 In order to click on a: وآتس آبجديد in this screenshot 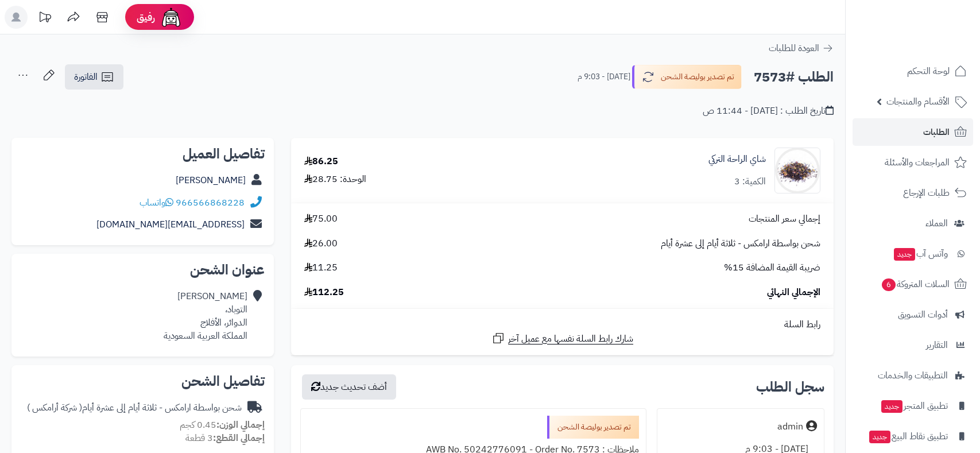, I will do `click(913, 254)`.